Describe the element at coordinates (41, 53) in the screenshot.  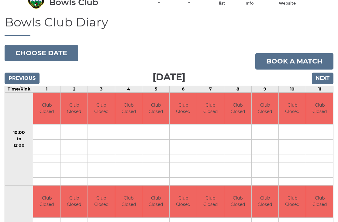
I see `button: Choose date` at that location.